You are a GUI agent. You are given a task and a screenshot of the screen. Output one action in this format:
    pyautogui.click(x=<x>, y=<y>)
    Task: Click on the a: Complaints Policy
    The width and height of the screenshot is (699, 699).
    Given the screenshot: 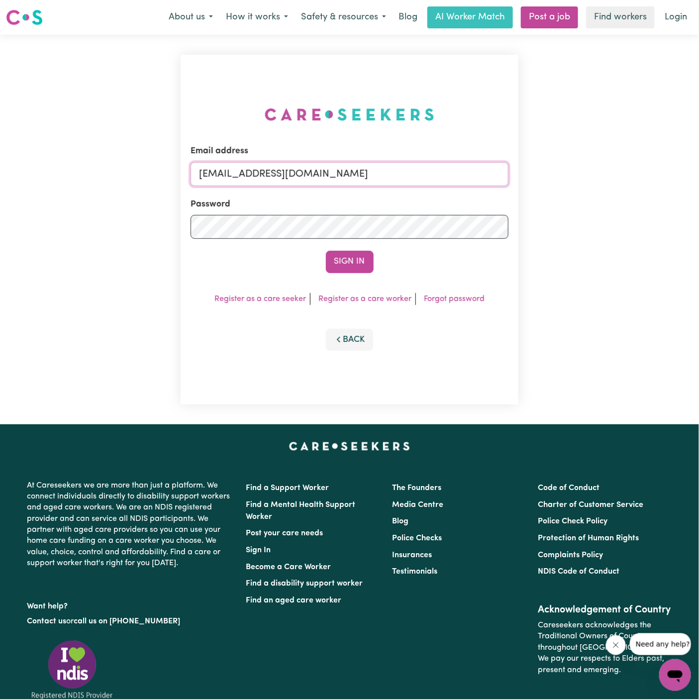 What is the action you would take?
    pyautogui.click(x=570, y=555)
    